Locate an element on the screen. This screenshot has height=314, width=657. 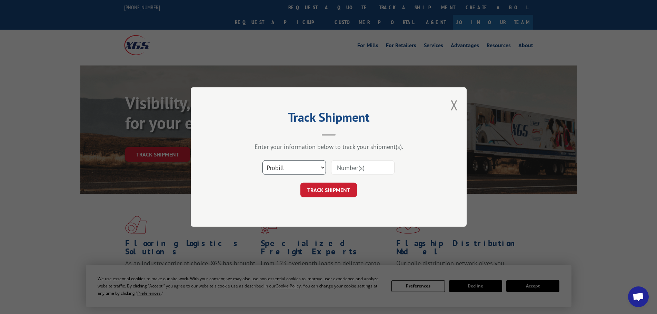
button: Close modal is located at coordinates (454, 105).